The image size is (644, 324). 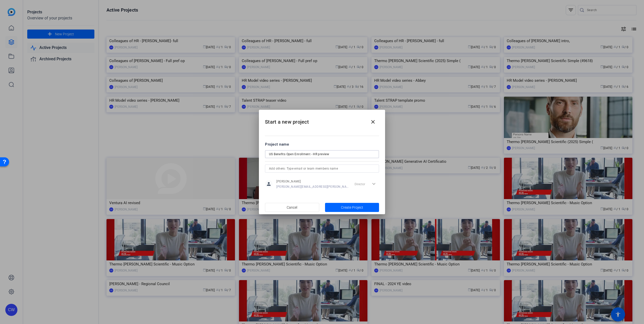 I want to click on mat-icon: person, so click(x=269, y=184).